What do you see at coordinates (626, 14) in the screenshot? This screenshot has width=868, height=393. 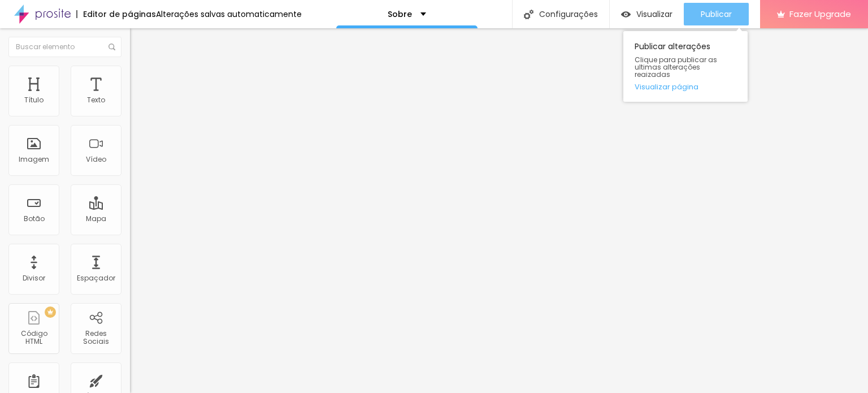 I see `img: view-1.svg` at bounding box center [626, 14].